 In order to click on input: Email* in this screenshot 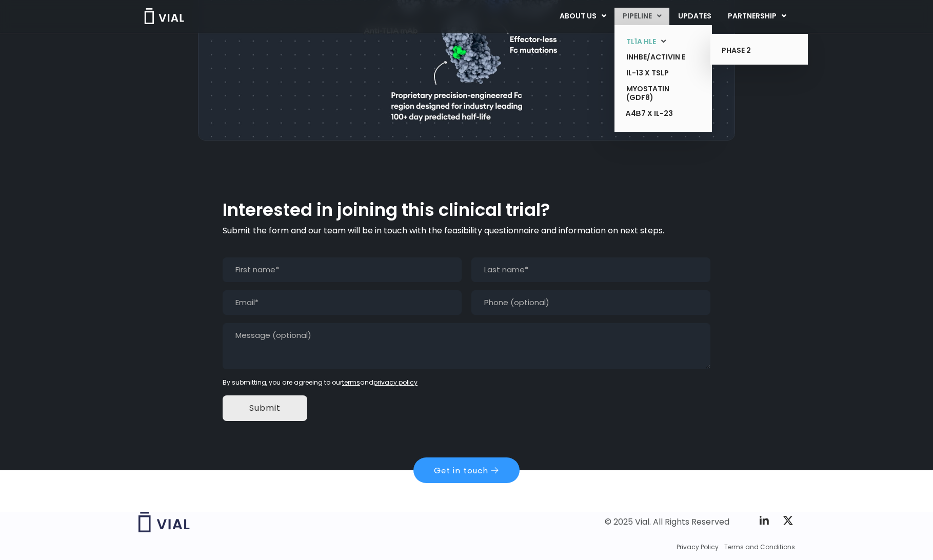, I will do `click(342, 302)`.